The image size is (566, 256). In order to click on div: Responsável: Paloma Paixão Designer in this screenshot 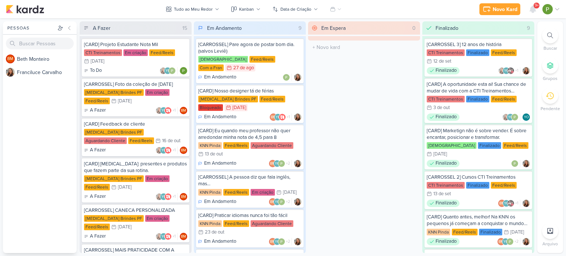, I will do `click(183, 71)`.